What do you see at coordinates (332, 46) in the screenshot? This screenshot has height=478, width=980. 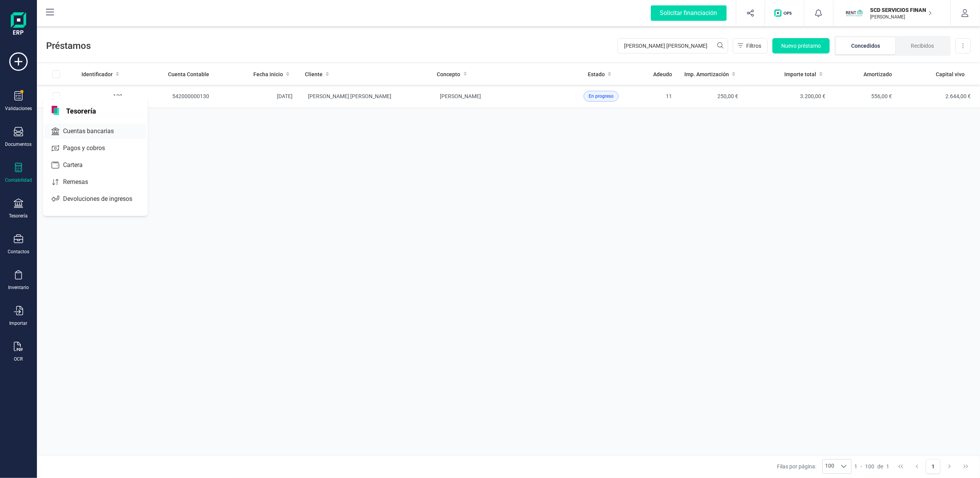 I see `span: Préstamos` at bounding box center [332, 46].